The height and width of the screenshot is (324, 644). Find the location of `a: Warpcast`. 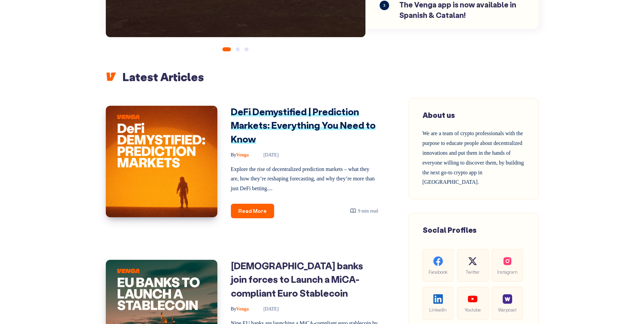

a: Warpcast is located at coordinates (507, 303).